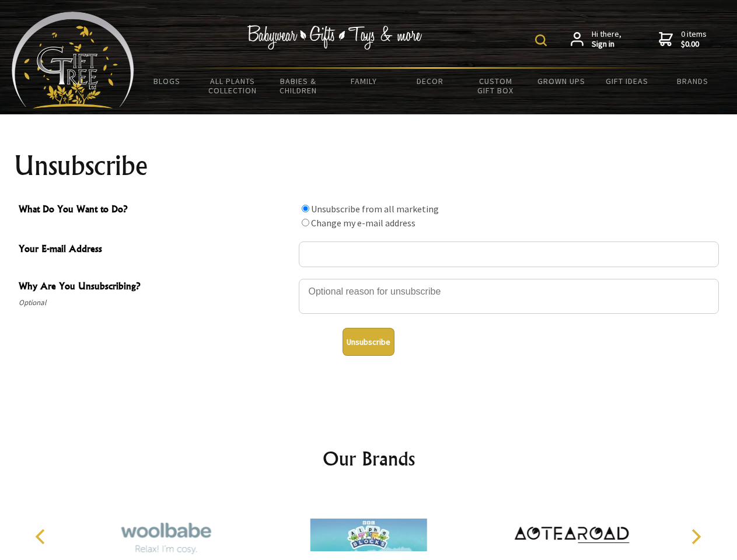 The image size is (737, 560). I want to click on span: Your E-mail Address, so click(156, 249).